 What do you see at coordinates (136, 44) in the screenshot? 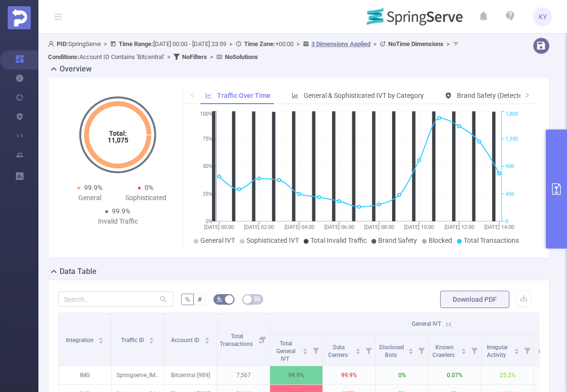
I see `b: Time Range:` at bounding box center [136, 44].